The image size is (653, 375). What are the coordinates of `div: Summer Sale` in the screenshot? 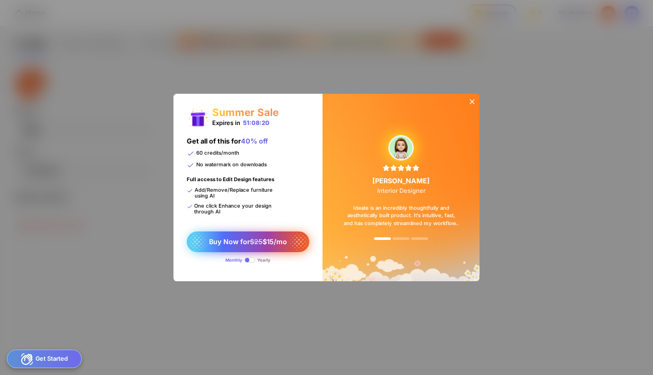 It's located at (245, 112).